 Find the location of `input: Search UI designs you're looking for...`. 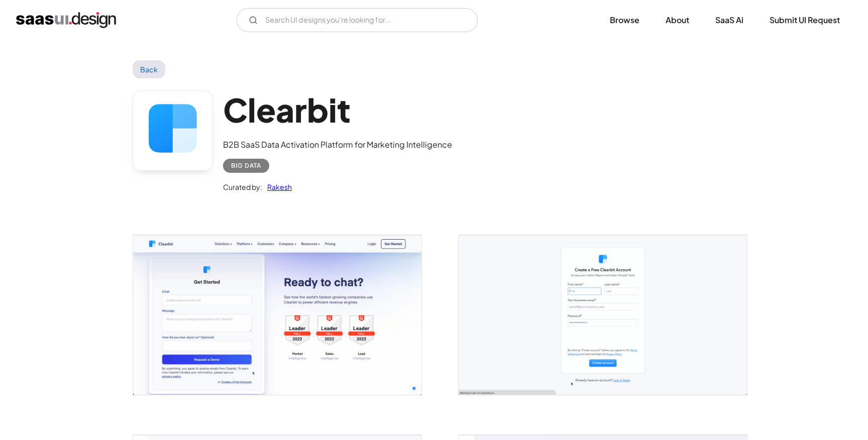

input: Search UI designs you're looking for... is located at coordinates (357, 20).